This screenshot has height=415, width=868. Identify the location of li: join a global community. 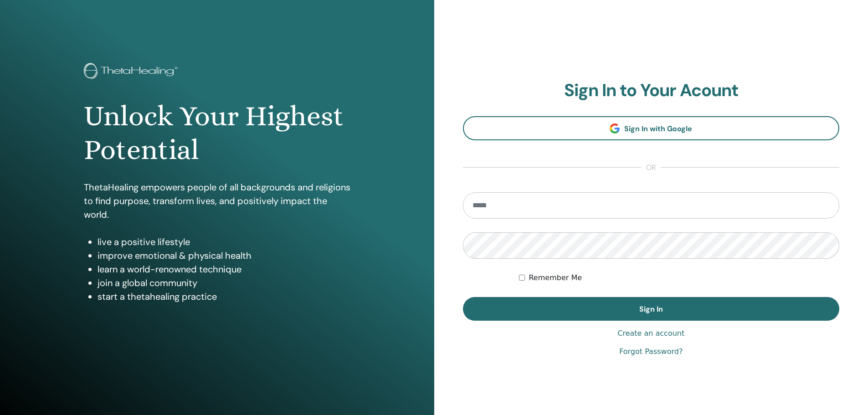
(223, 283).